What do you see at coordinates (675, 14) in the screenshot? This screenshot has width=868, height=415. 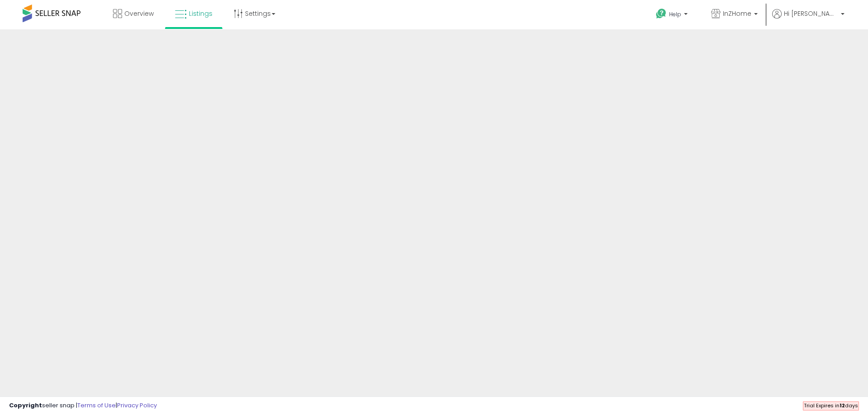 I see `span: Help` at bounding box center [675, 14].